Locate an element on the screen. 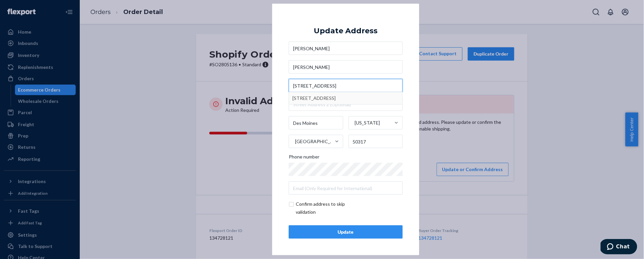  span: Phone number is located at coordinates (304, 158).